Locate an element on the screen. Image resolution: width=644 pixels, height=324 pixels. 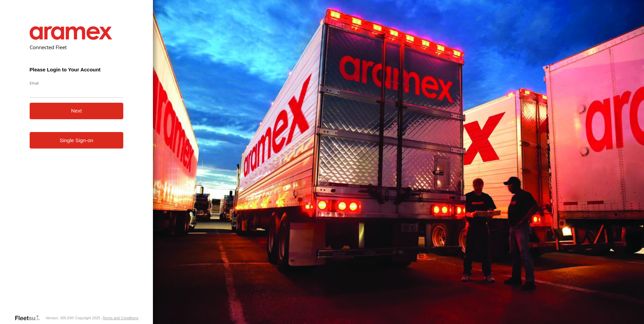
button: Next is located at coordinates (77, 111).